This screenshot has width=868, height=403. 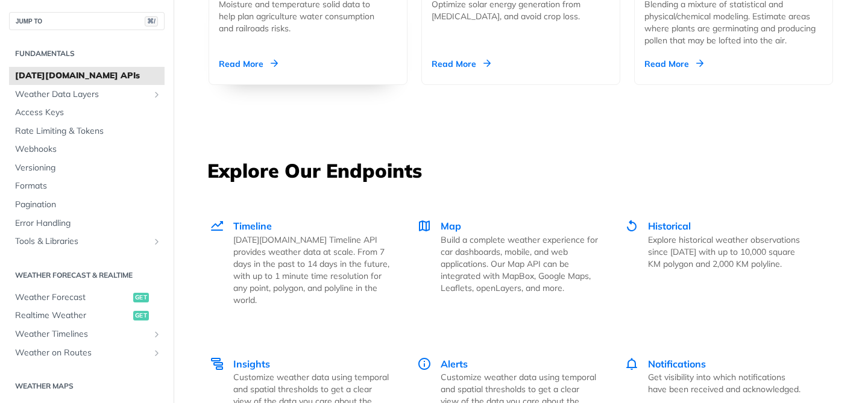 I want to click on span: Weather Data Layers, so click(x=82, y=94).